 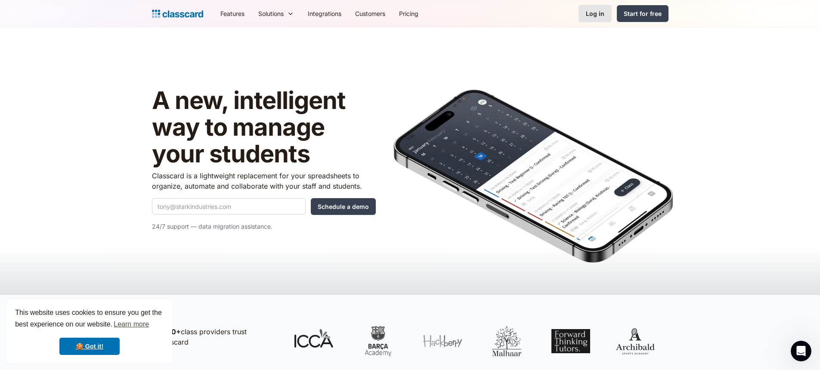 What do you see at coordinates (370, 13) in the screenshot?
I see `a: Customers` at bounding box center [370, 13].